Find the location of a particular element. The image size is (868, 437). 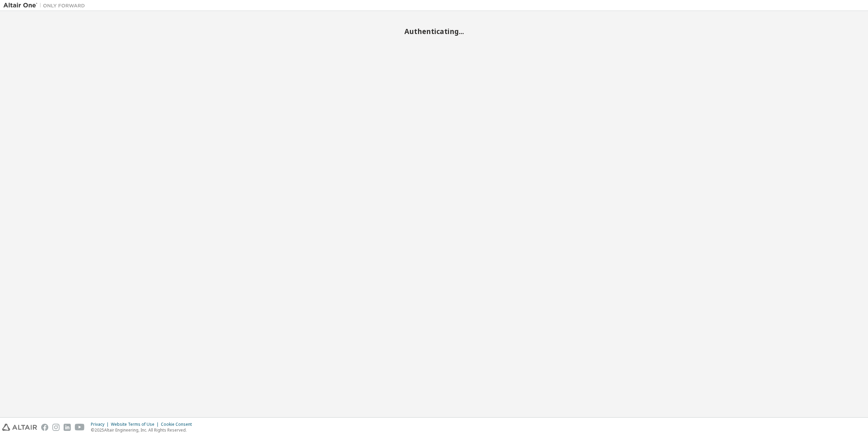

div: Cookie Consent is located at coordinates (178, 424).